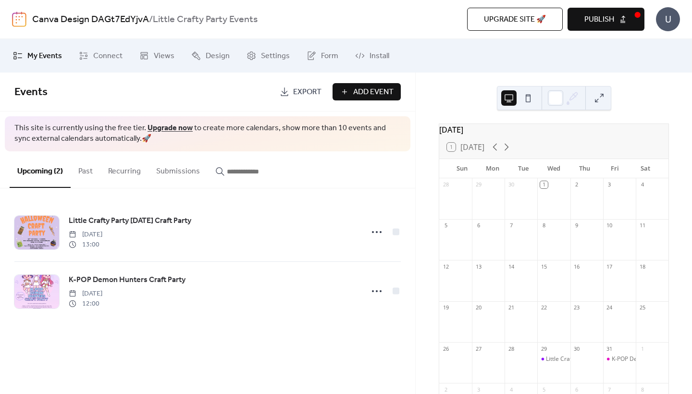  Describe the element at coordinates (45, 56) in the screenshot. I see `span: My Events` at that location.